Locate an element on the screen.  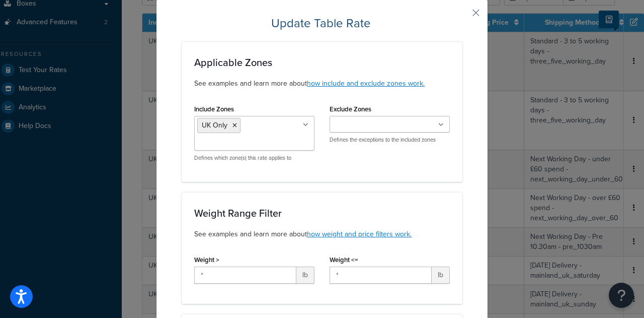
label: Include Zones is located at coordinates (214, 109).